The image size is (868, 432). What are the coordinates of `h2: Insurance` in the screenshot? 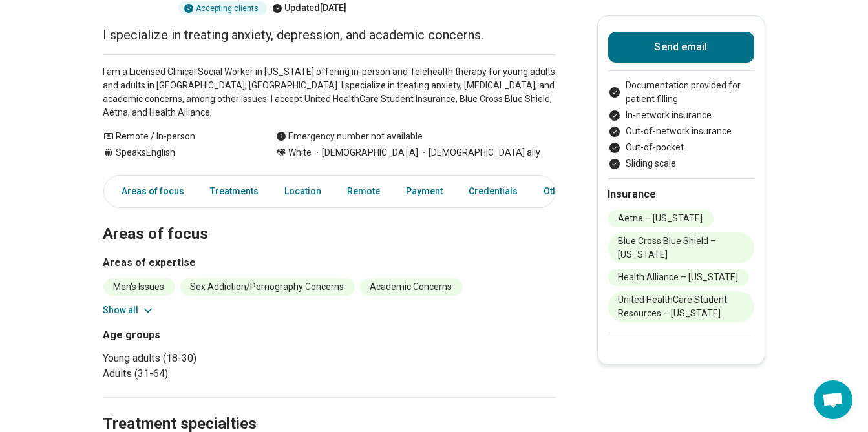 It's located at (681, 195).